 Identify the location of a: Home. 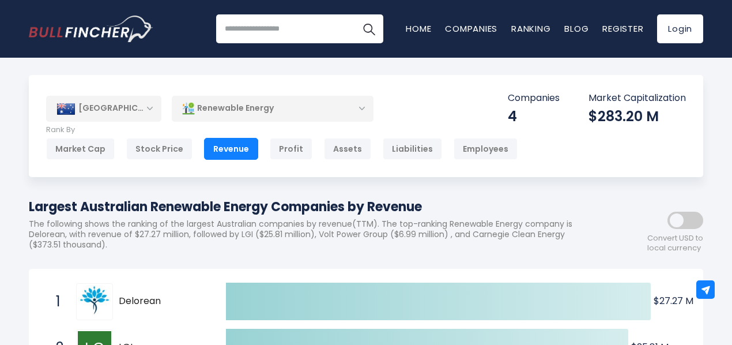
(418, 28).